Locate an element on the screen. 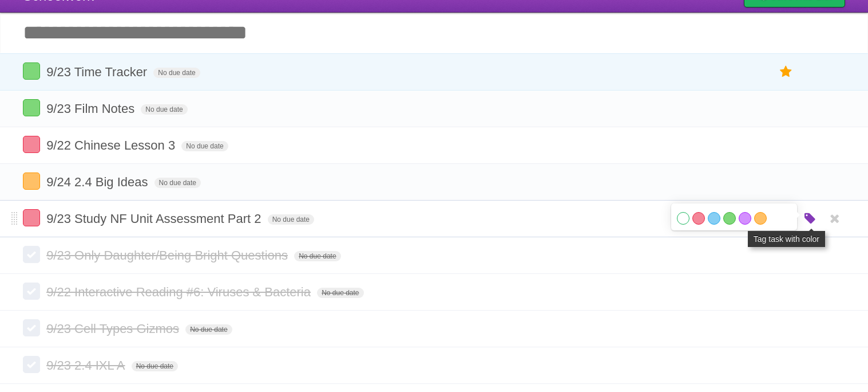 The height and width of the screenshot is (392, 868). span: 9/23 2.4 IXL A is located at coordinates (87, 365).